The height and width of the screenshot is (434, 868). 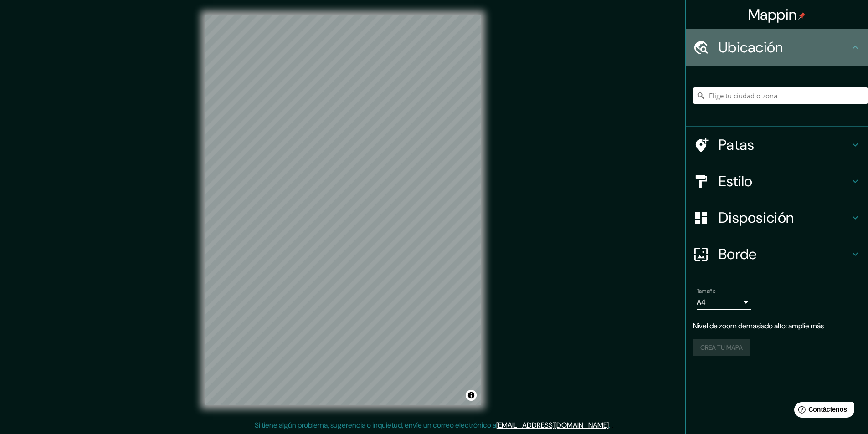 What do you see at coordinates (735, 181) in the screenshot?
I see `font: Estilo` at bounding box center [735, 181].